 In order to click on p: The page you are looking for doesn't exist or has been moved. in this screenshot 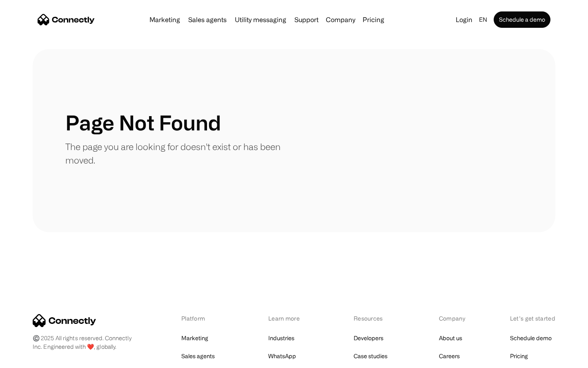, I will do `click(180, 153)`.